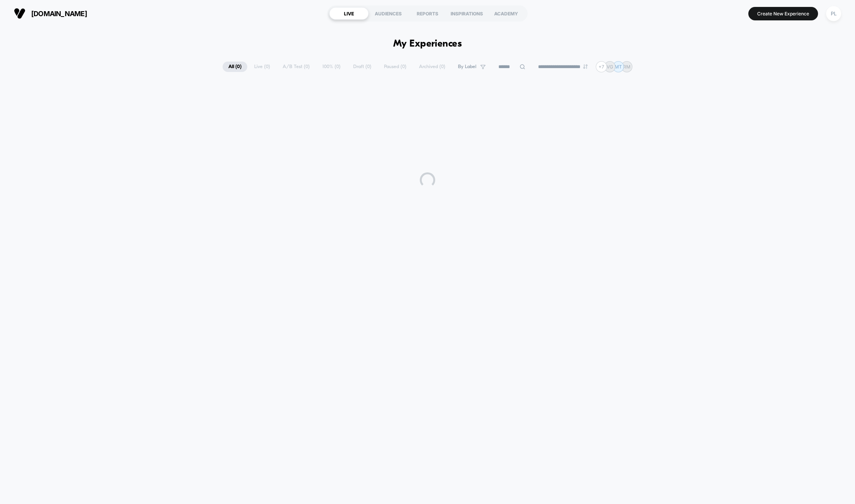  Describe the element at coordinates (467, 13) in the screenshot. I see `div: INSPIRATIONS` at that location.